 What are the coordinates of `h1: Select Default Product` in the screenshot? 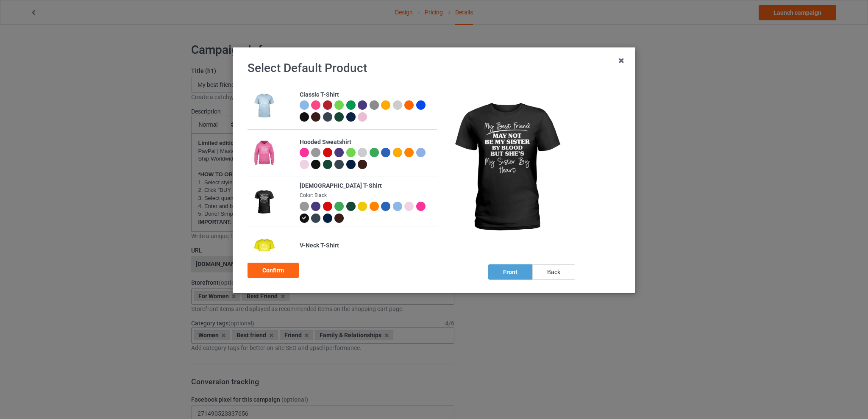 It's located at (434, 68).